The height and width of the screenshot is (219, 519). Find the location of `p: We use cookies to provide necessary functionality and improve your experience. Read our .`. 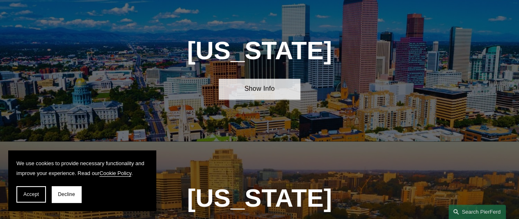

p: We use cookies to provide necessary functionality and improve your experience. Read our . is located at coordinates (82, 168).